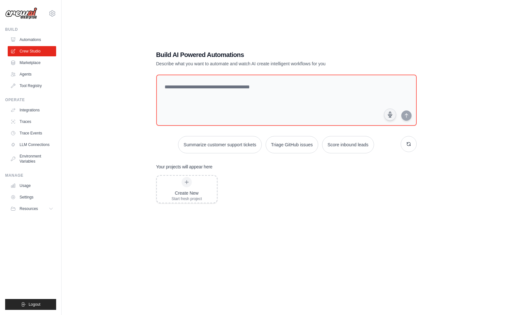 The width and height of the screenshot is (511, 315). Describe the element at coordinates (29, 209) in the screenshot. I see `span: Resources` at that location.